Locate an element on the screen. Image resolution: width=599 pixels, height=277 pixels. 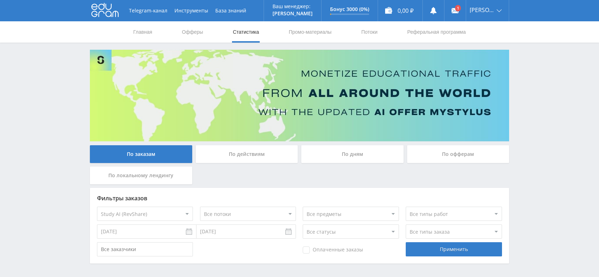
div: По заказам is located at coordinates (141, 154).